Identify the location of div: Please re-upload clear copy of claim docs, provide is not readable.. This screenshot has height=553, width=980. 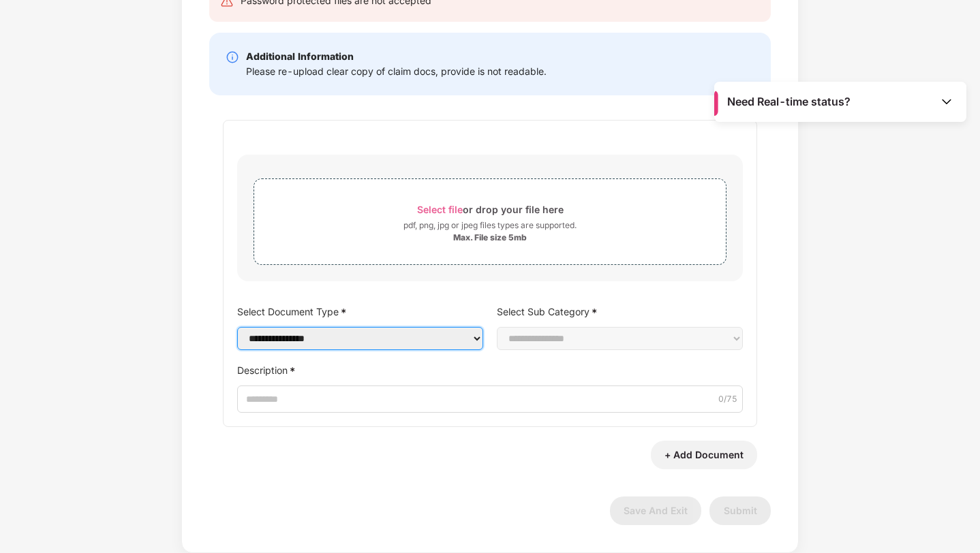
(396, 72).